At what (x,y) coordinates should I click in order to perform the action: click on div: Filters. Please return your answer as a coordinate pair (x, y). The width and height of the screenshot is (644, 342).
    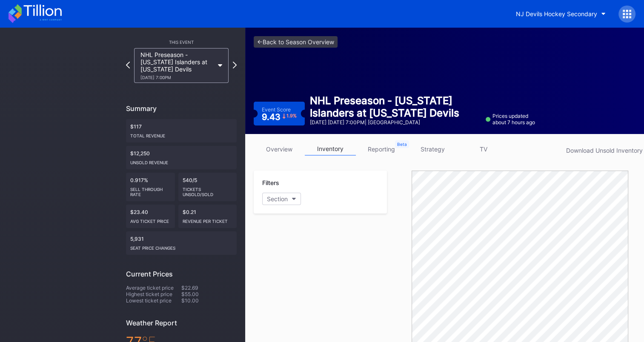
    Looking at the image, I should click on (321, 182).